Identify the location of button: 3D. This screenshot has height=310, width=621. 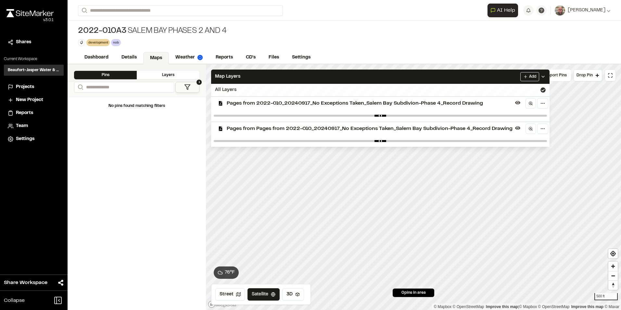
(293, 294).